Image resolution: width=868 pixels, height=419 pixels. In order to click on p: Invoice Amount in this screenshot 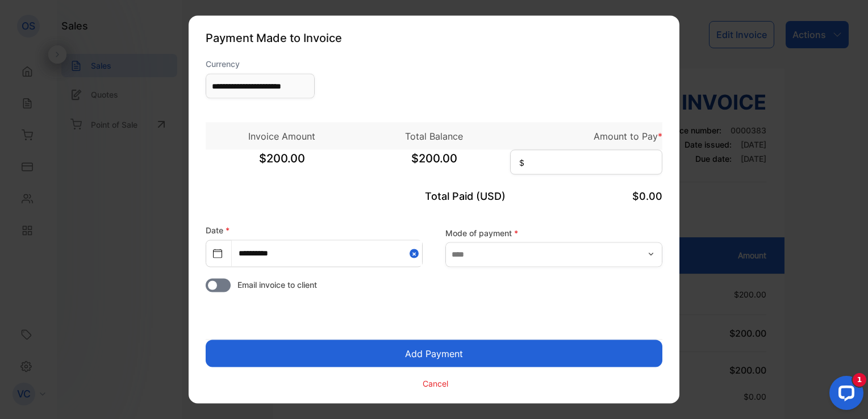, I will do `click(282, 136)`.